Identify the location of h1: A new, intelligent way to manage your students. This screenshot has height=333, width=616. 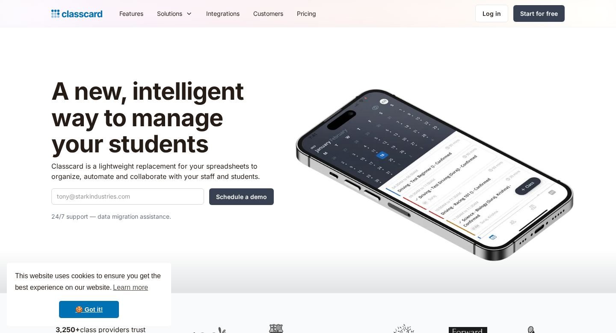
(162, 118).